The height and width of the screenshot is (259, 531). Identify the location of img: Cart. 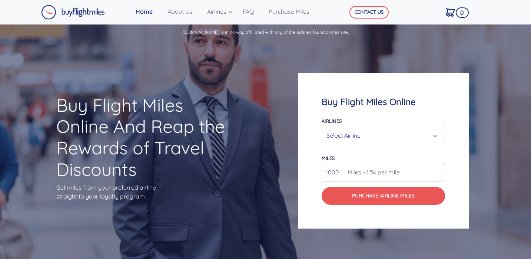
(450, 12).